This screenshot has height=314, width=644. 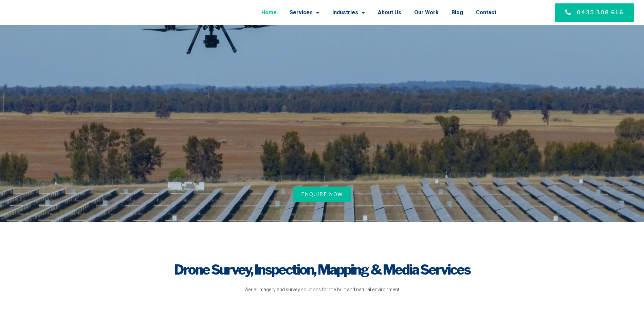 What do you see at coordinates (600, 13) in the screenshot?
I see `span: 0435 308 616` at bounding box center [600, 13].